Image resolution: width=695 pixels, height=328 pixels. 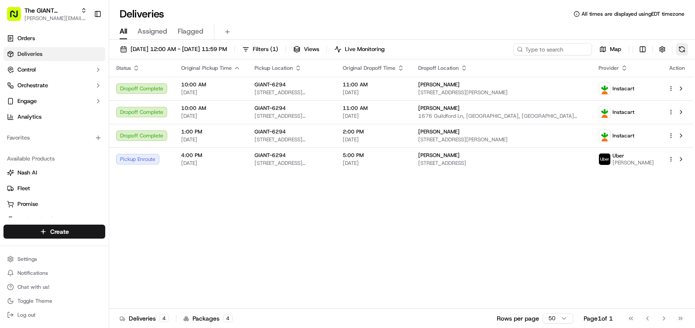 I want to click on a: Analytics, so click(x=54, y=117).